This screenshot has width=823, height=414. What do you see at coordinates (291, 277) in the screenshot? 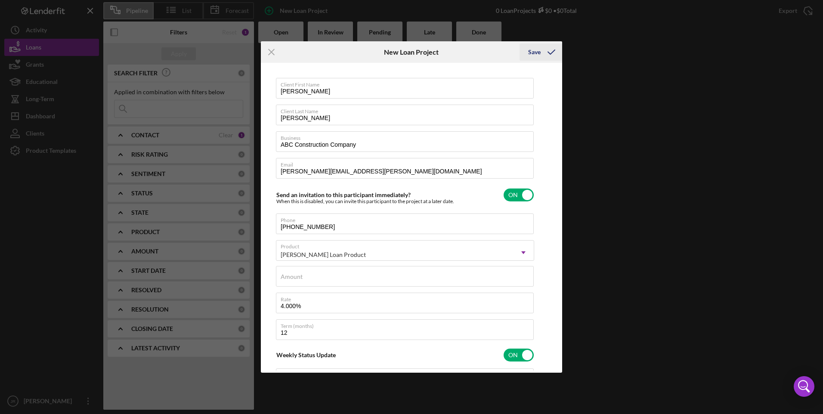
I see `label: Amount` at bounding box center [291, 277].